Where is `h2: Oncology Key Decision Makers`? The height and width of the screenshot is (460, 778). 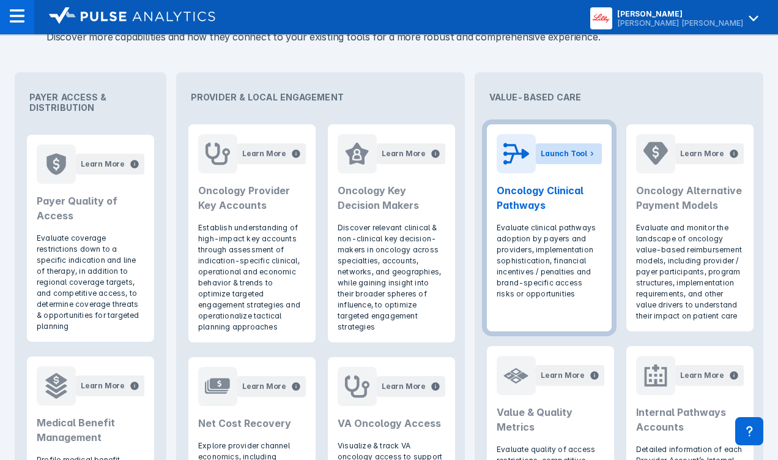
h2: Oncology Key Decision Makers is located at coordinates (392, 198).